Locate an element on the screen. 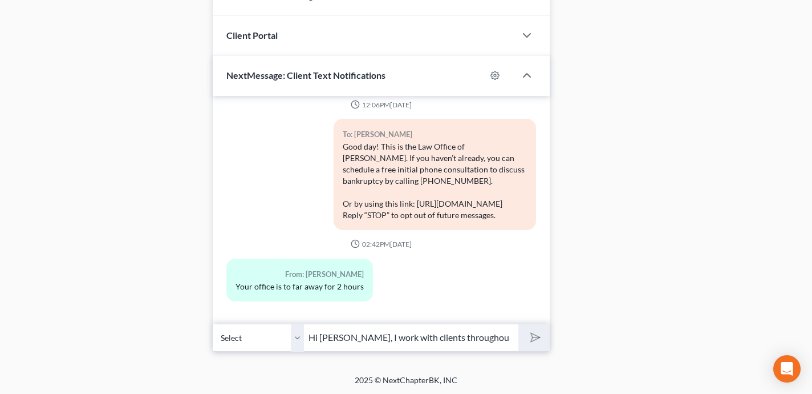  span: NextMessage: Client Text Notifications is located at coordinates (306, 75).